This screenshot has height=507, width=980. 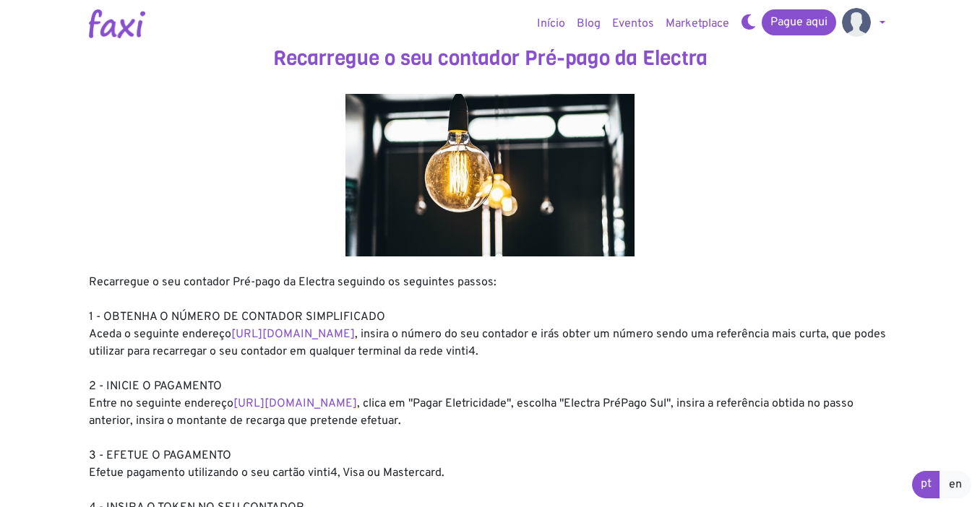 What do you see at coordinates (926, 485) in the screenshot?
I see `a: pt` at bounding box center [926, 485].